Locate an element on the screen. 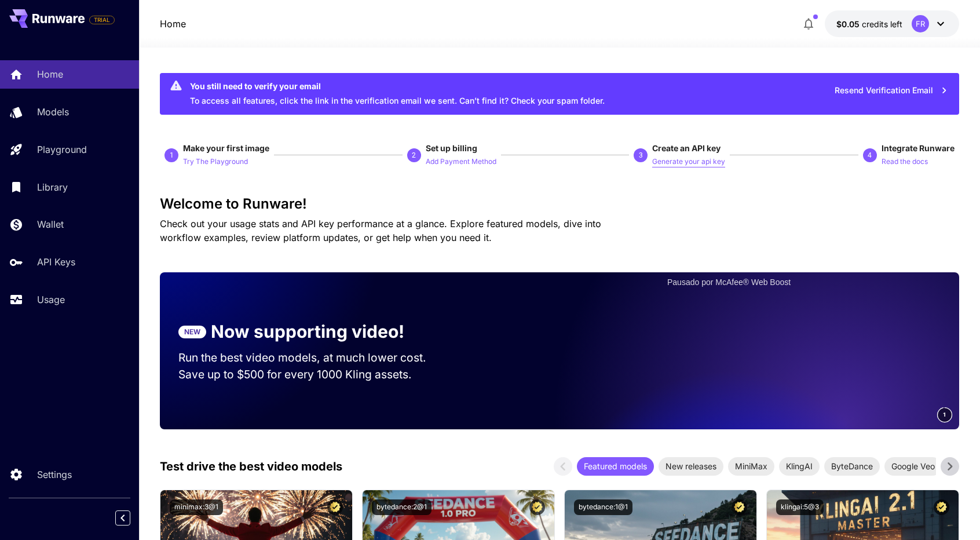 The image size is (980, 540). a: Home is located at coordinates (173, 23).